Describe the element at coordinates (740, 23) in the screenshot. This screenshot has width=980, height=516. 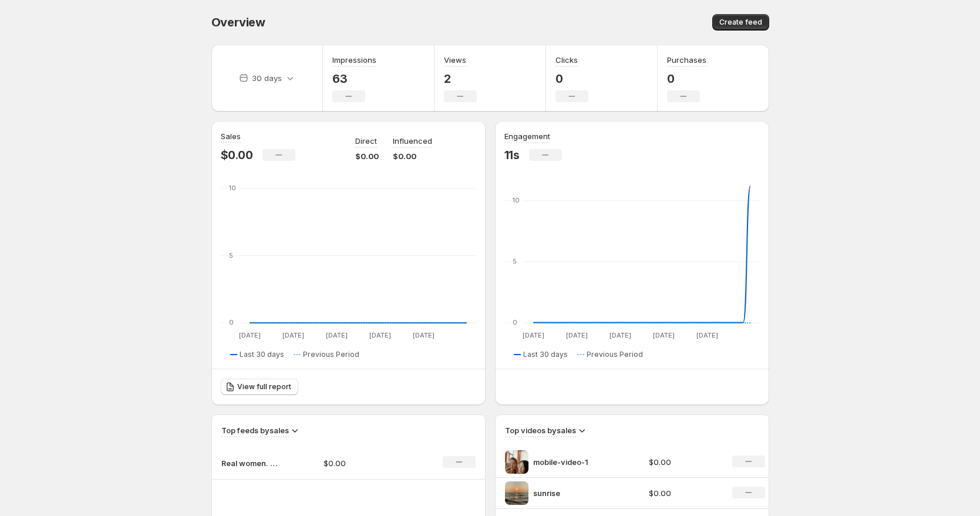
I see `button: Create feed` at that location.